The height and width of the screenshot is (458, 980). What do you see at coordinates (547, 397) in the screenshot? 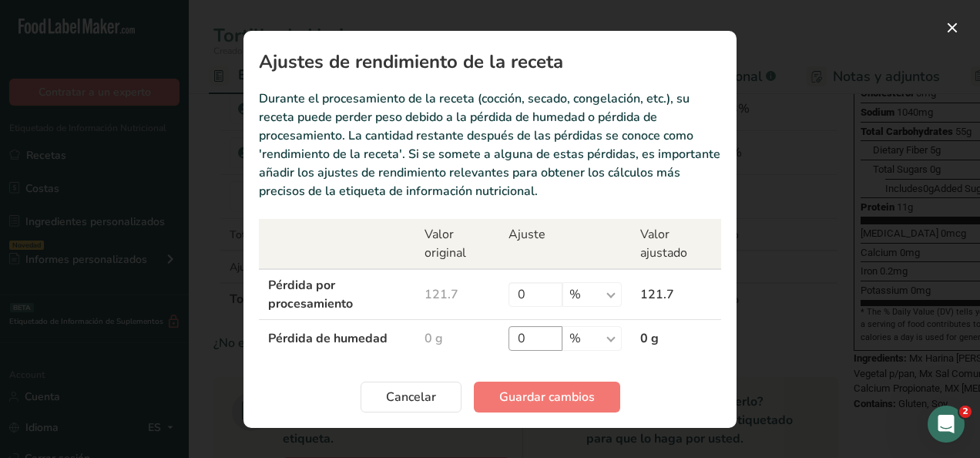
I see `span: Guardar cambios` at bounding box center [547, 397].